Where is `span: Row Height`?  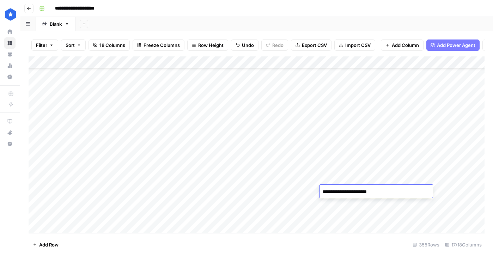
span: Row Height is located at coordinates (211, 45).